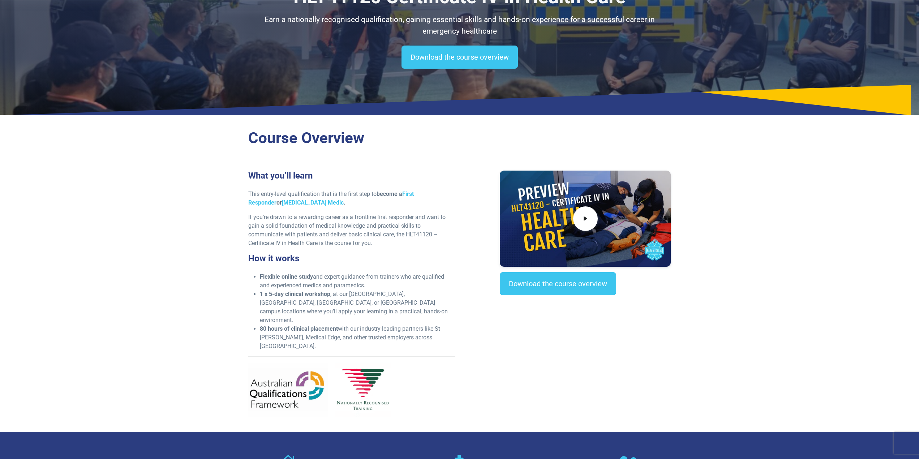  Describe the element at coordinates (295, 294) in the screenshot. I see `strong: 1 x 5-day clinical workshop` at that location.